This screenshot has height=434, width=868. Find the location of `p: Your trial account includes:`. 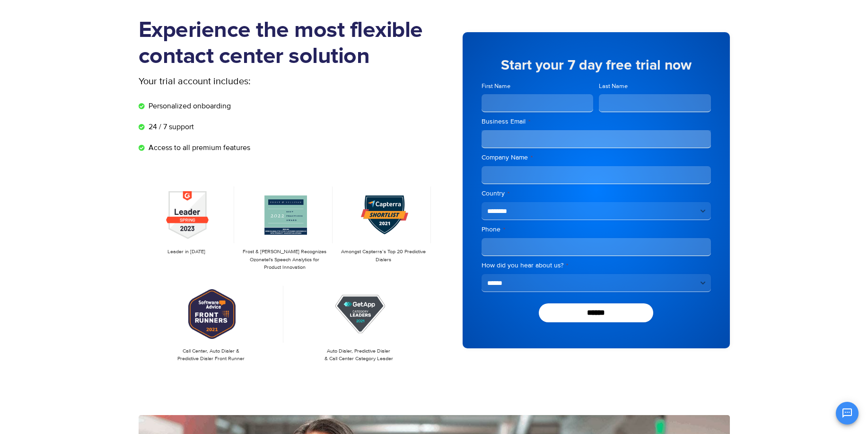

p: Your trial account includes: is located at coordinates (251, 81).